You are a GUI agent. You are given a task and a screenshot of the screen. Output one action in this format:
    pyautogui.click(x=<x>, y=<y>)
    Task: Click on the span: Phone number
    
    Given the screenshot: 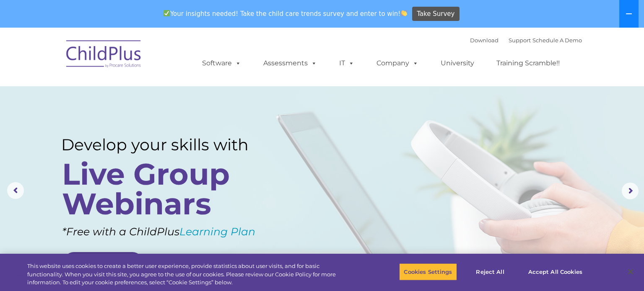 What is the action you would take?
    pyautogui.click(x=134, y=92)
    